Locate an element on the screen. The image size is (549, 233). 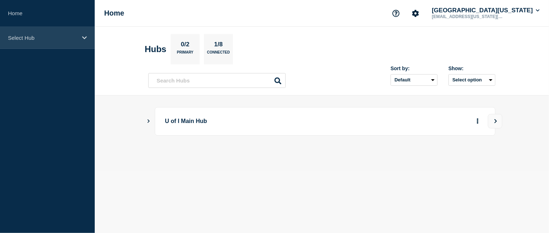
h2: Hubs is located at coordinates (155, 49).